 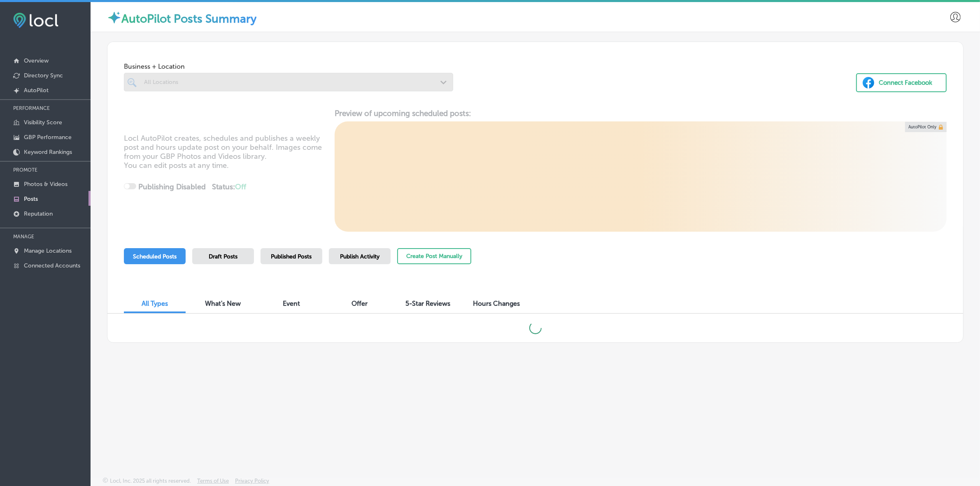 What do you see at coordinates (48, 137) in the screenshot?
I see `p: GBP Performance` at bounding box center [48, 137].